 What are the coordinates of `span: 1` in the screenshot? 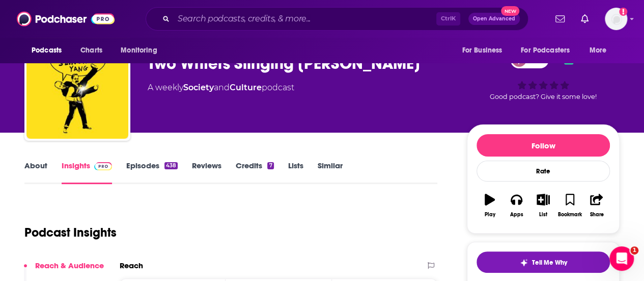 It's located at (634, 250).